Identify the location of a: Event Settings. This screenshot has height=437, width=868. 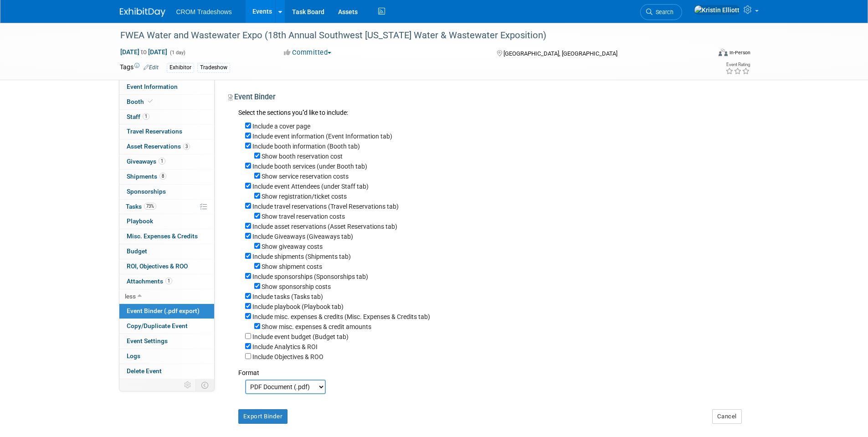
(167, 341).